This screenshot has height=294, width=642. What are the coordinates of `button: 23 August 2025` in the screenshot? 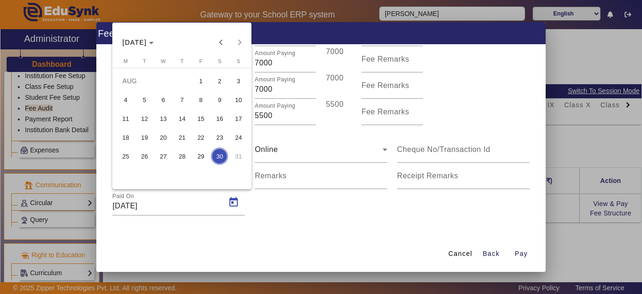 It's located at (219, 137).